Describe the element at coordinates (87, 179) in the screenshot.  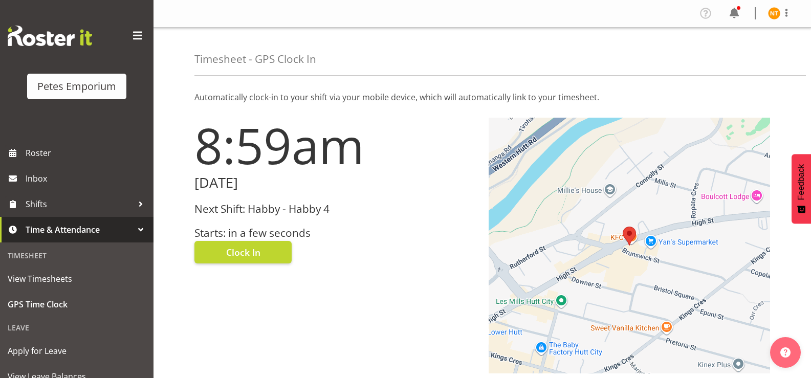
I see `span: Inbox` at that location.